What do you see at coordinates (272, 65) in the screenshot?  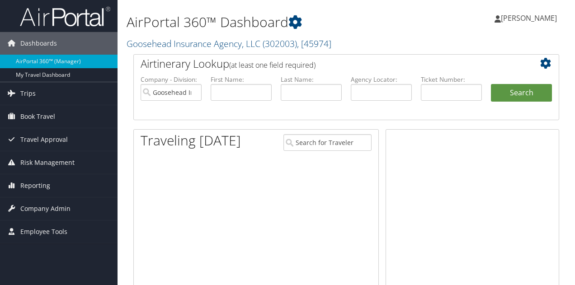 I see `span: (at least one field required)` at bounding box center [272, 65].